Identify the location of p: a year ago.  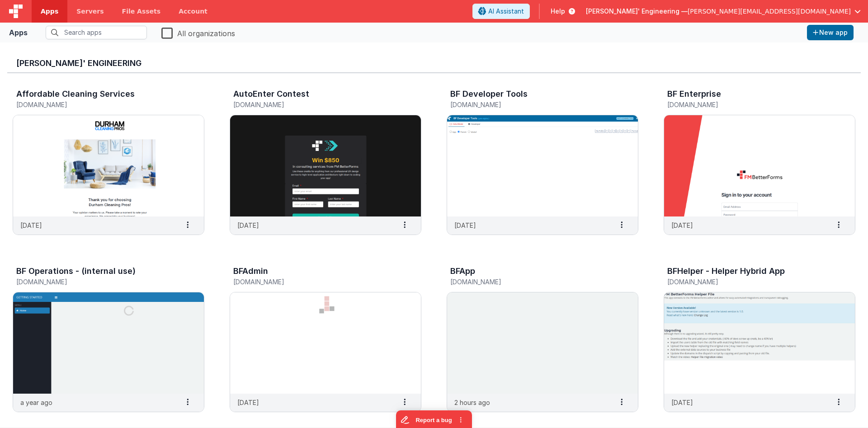
(36, 402).